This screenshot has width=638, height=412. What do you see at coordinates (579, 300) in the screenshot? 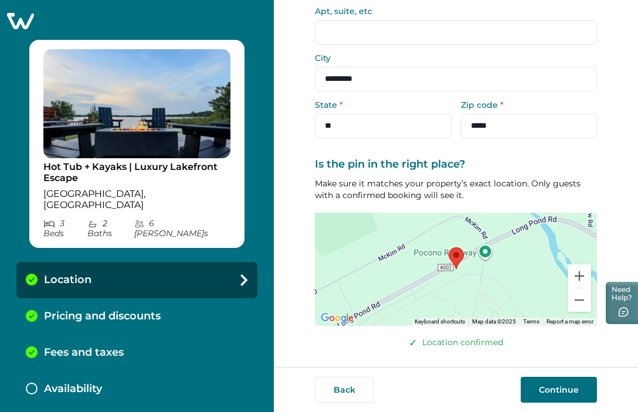
I see `button: Zoom out` at bounding box center [579, 300].